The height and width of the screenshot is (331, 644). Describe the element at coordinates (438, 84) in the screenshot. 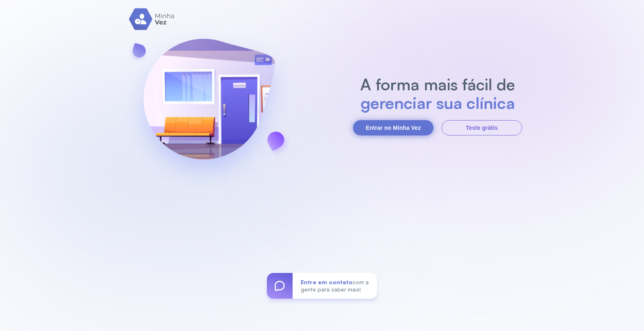

I see `h2: A forma mais fácil de` at that location.